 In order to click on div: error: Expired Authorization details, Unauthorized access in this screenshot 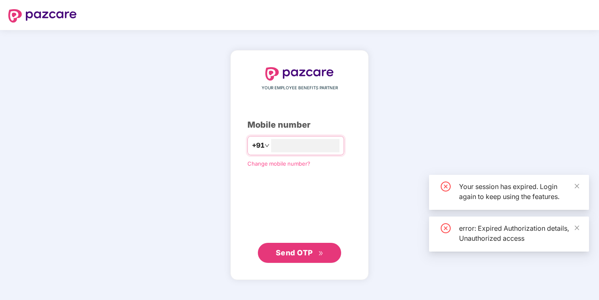, I will do `click(519, 233)`.